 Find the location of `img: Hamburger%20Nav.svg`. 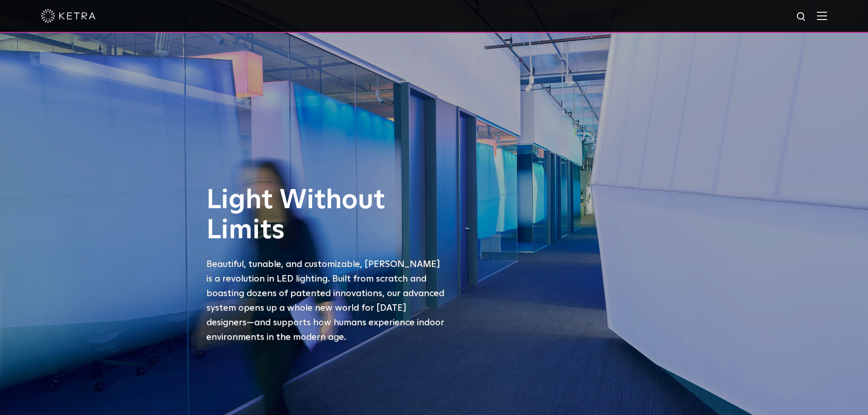

img: Hamburger%20Nav.svg is located at coordinates (822, 15).